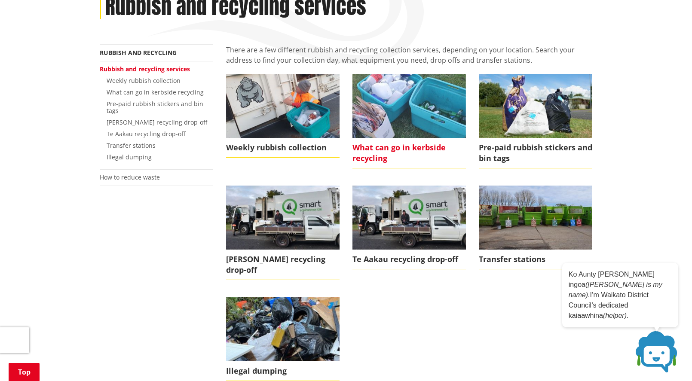 The image size is (692, 381). Describe the element at coordinates (536, 153) in the screenshot. I see `span: Pre-paid rubbish stickers and bin tags` at that location.